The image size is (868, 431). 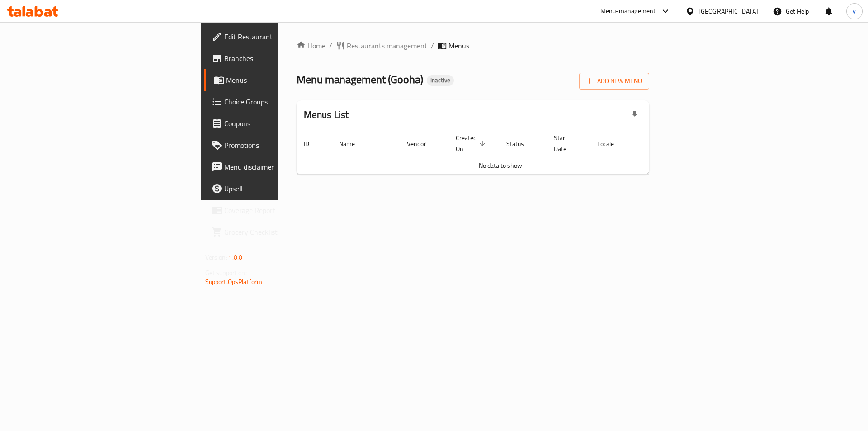 I want to click on a: Choice Groups, so click(x=275, y=102).